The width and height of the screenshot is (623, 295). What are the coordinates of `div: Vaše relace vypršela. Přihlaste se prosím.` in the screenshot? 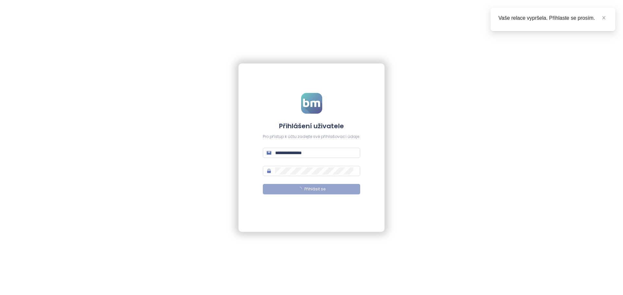 It's located at (553, 18).